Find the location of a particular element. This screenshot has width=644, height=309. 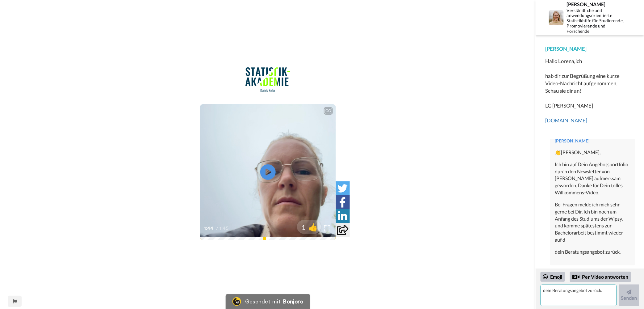

button: Senden is located at coordinates (629, 296).